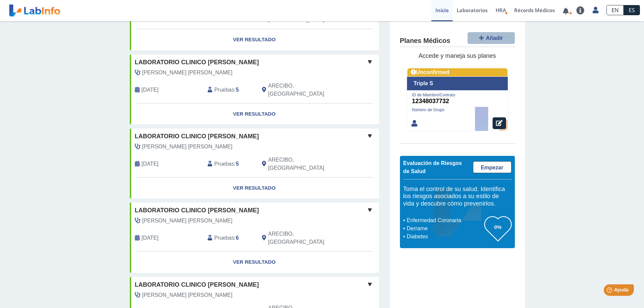 The image size is (644, 308). Describe the element at coordinates (494, 38) in the screenshot. I see `span: Añadir` at that location.